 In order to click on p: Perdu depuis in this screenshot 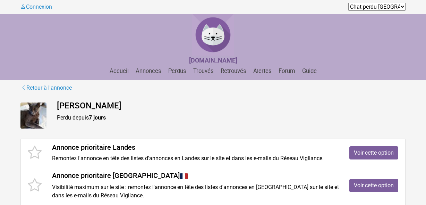, I will do `click(231, 118)`.